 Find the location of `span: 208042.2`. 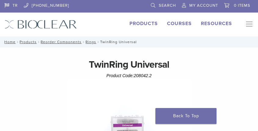

span: 208042.2 is located at coordinates (143, 75).